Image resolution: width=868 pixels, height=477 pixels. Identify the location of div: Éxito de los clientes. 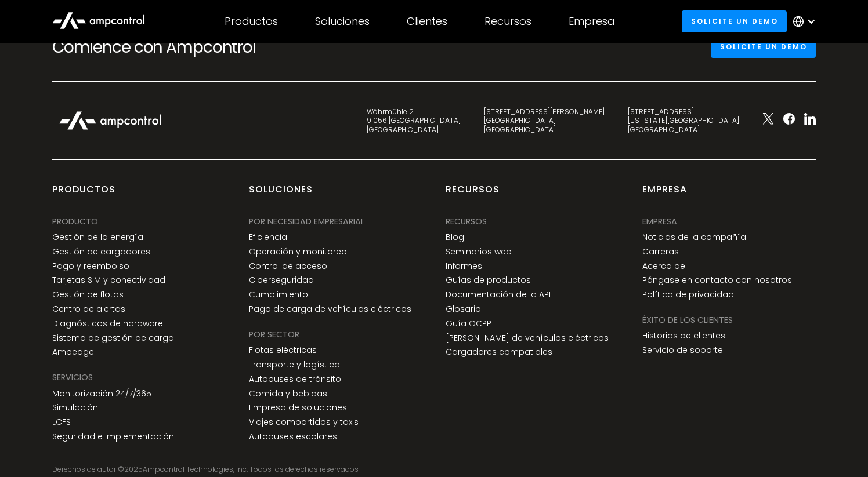
(688, 320).